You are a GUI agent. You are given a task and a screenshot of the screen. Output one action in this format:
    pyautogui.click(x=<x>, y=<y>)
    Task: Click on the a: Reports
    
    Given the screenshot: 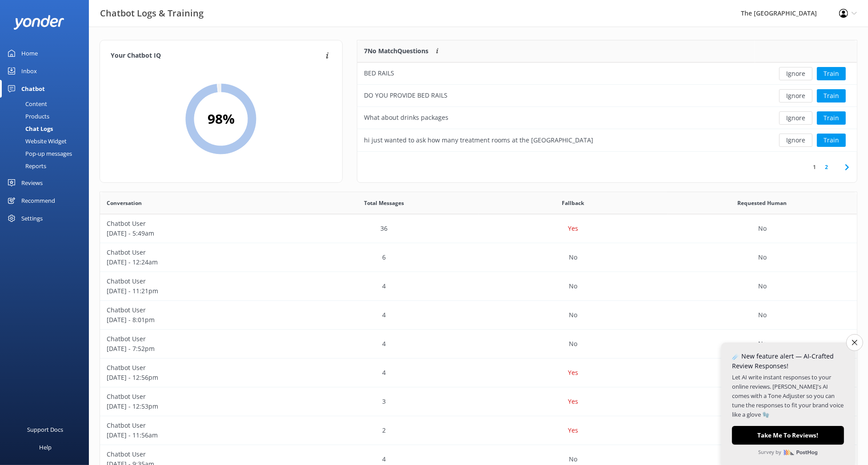 What is the action you would take?
    pyautogui.click(x=47, y=166)
    